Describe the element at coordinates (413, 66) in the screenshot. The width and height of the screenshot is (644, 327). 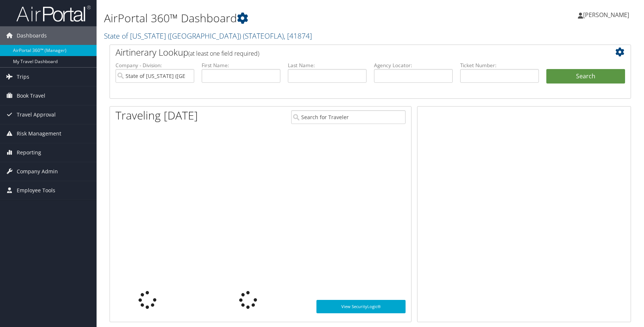
I see `label: Agency Locator:` at that location.